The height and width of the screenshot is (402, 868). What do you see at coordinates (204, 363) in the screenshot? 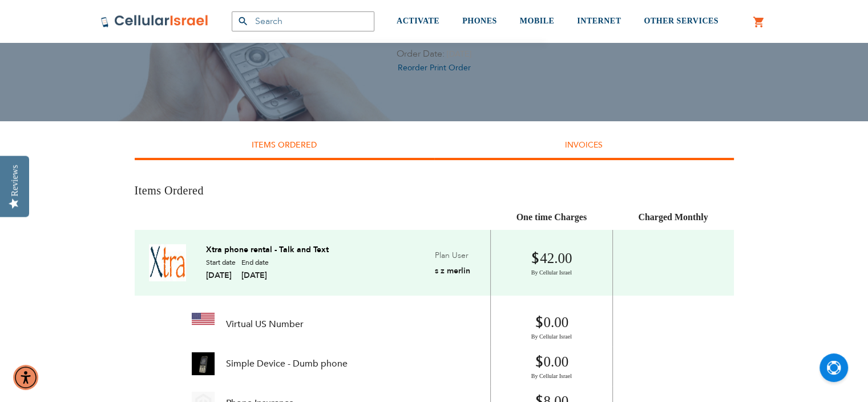
I see `img: img-20200616-wa0029_1_1.jpg` at bounding box center [204, 363].